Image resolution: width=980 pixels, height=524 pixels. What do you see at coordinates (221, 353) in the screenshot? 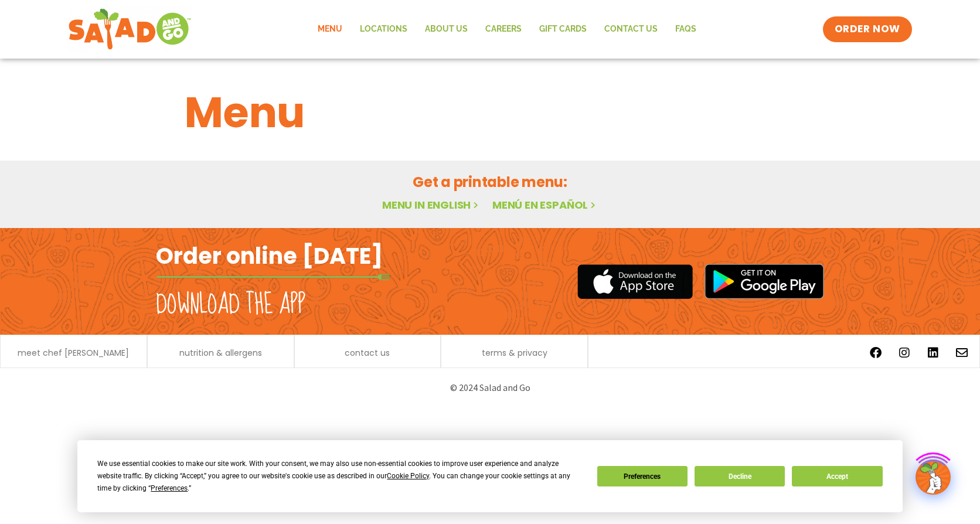
I see `a: nutrition & allergens` at bounding box center [221, 353].